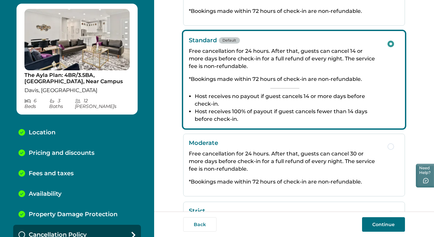 The image size is (434, 237). I want to click on span: Default, so click(229, 40).